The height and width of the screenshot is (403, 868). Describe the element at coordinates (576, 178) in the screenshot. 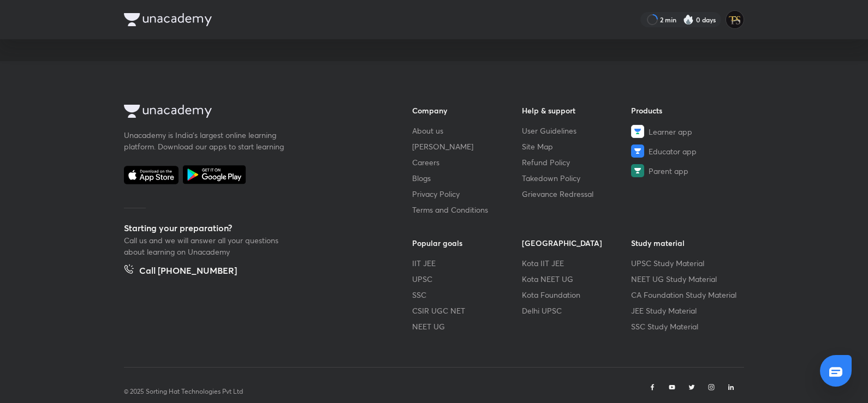

I see `a: Takedown Policy` at that location.